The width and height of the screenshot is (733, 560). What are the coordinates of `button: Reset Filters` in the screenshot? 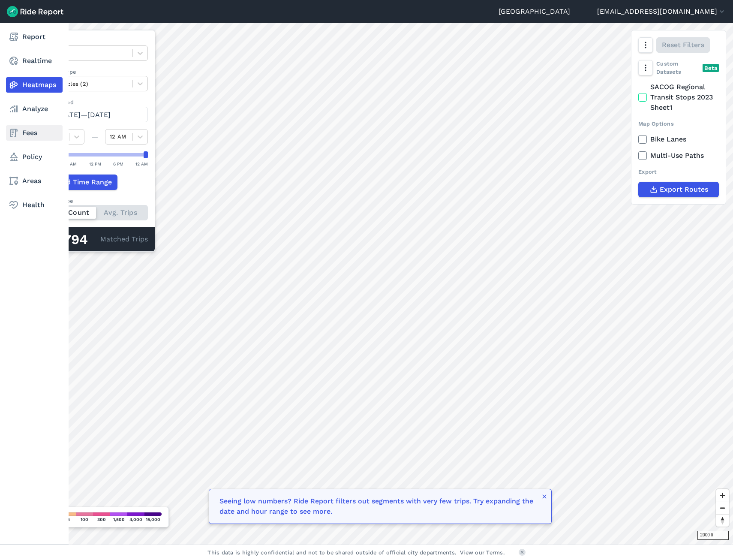 It's located at (682, 45).